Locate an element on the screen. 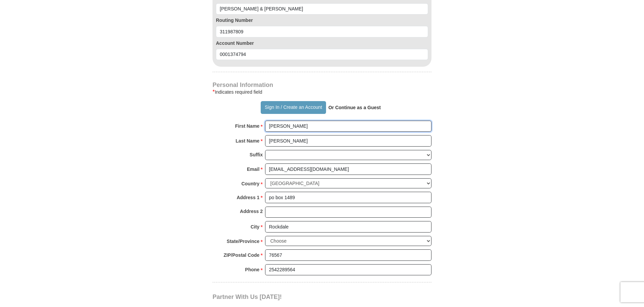 This screenshot has height=307, width=644. h4: Personal Information is located at coordinates (322, 85).